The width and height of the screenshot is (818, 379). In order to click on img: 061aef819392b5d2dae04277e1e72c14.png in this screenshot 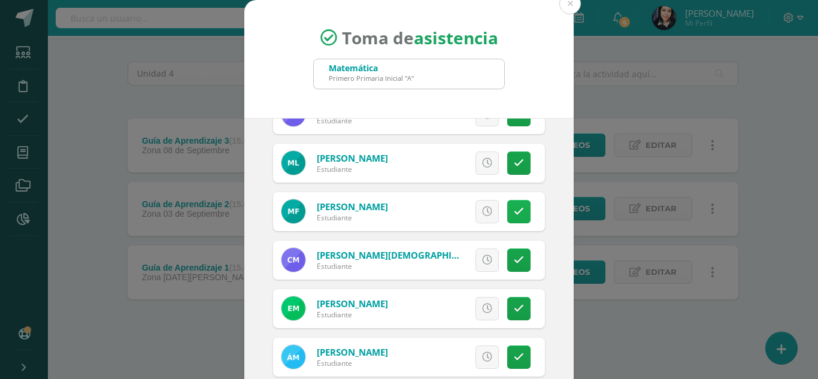, I will do `click(293, 260)`.